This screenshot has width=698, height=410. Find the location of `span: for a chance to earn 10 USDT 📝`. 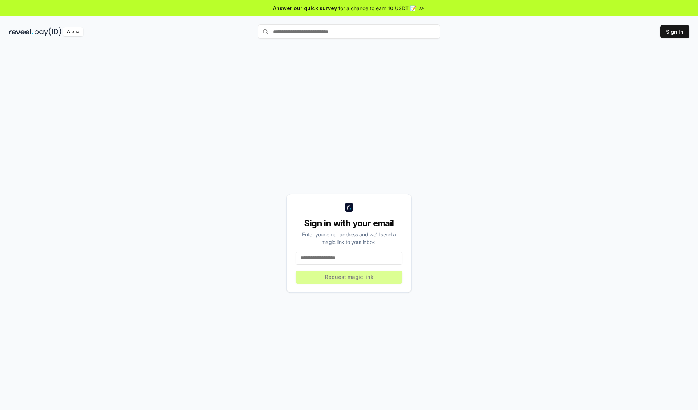

span: for a chance to earn 10 USDT 📝 is located at coordinates (377, 8).